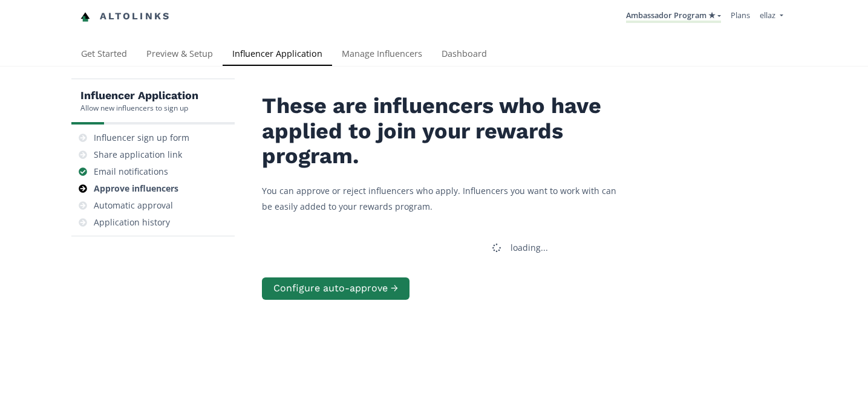  I want to click on a: Plans, so click(740, 15).